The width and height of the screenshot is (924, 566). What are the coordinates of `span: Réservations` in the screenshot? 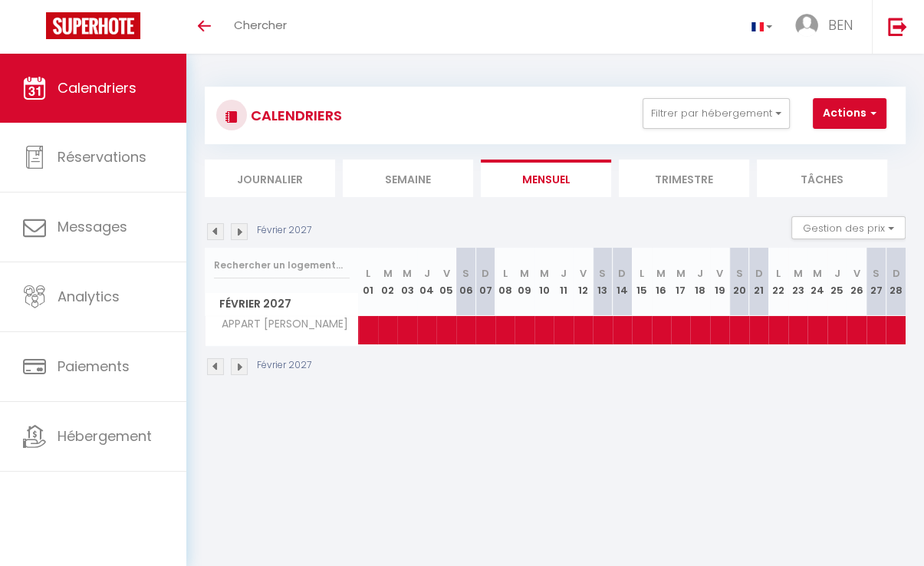 It's located at (102, 156).